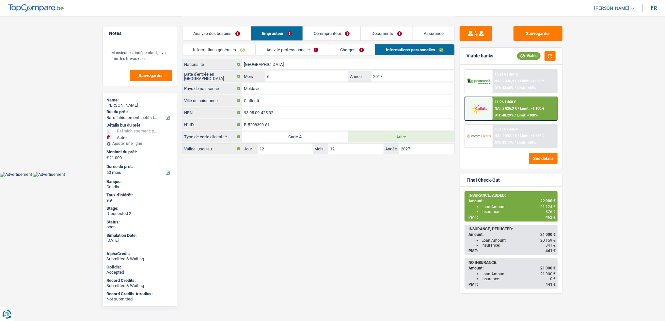  What do you see at coordinates (332, 33) in the screenshot?
I see `a: Co-emprunteur` at bounding box center [332, 33].